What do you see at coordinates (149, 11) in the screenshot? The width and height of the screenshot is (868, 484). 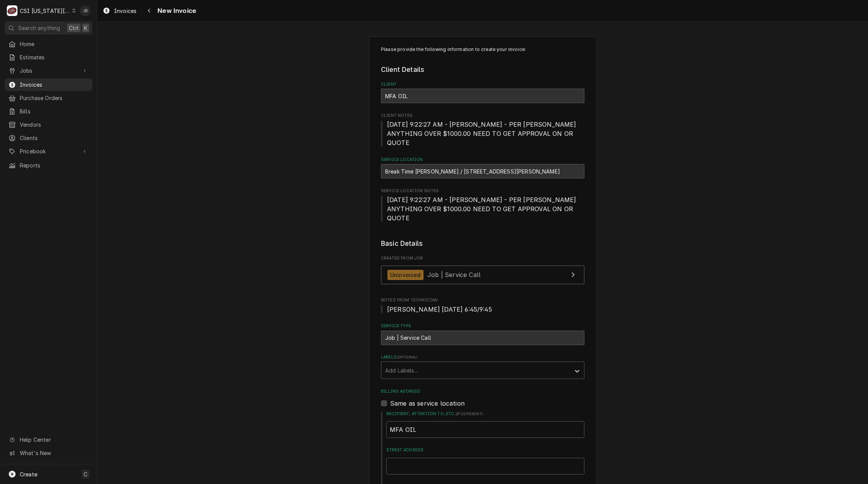 I see `button: Navigate back` at bounding box center [149, 11].